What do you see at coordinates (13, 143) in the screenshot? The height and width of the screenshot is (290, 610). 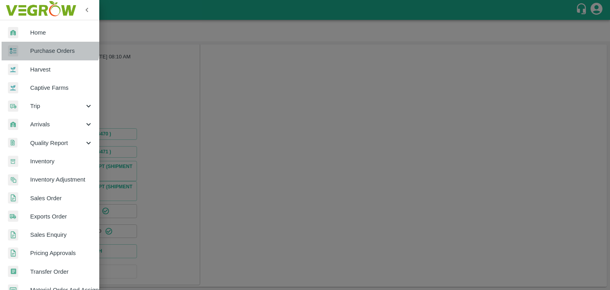 I see `img: qualityReport` at bounding box center [13, 143].